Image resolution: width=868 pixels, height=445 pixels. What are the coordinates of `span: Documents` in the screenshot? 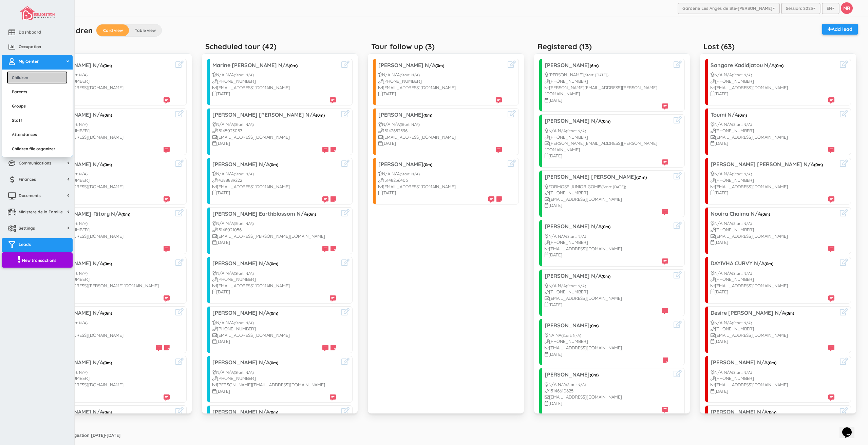 It's located at (29, 196).